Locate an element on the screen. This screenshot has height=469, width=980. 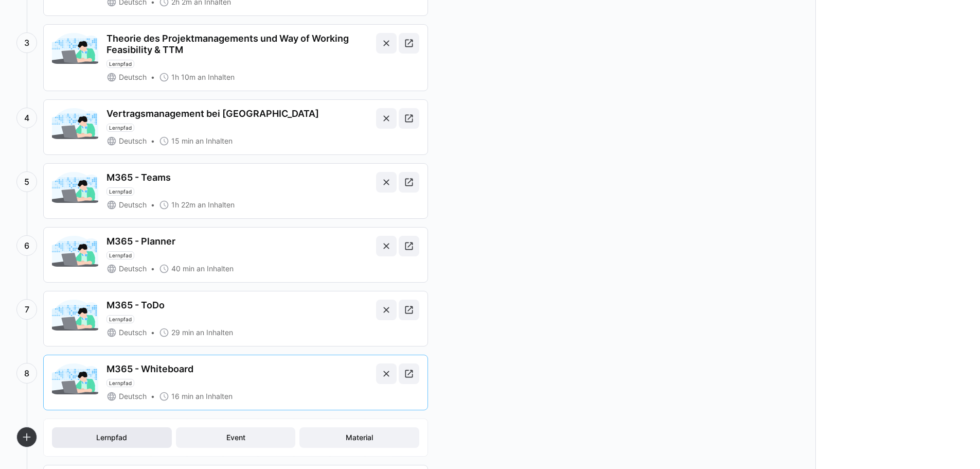
div: 6 is located at coordinates (27, 246).